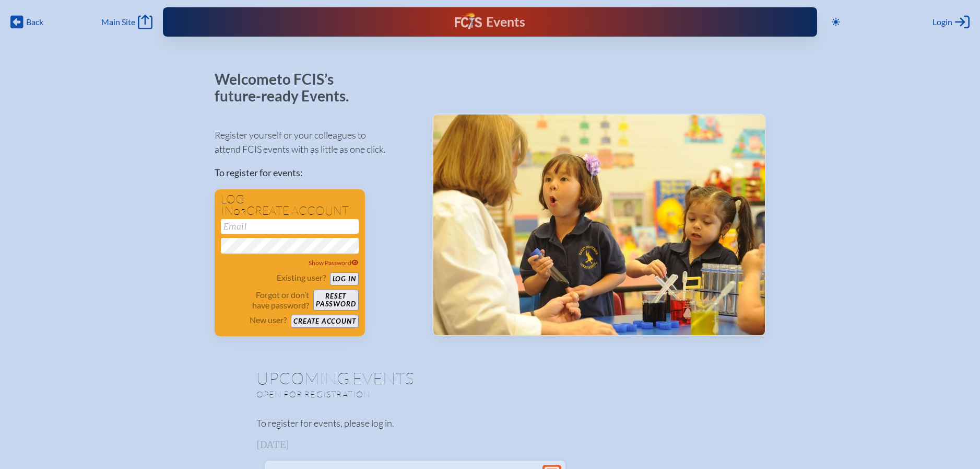 Image resolution: width=980 pixels, height=469 pixels. What do you see at coordinates (240, 212) in the screenshot?
I see `span: or` at bounding box center [240, 212].